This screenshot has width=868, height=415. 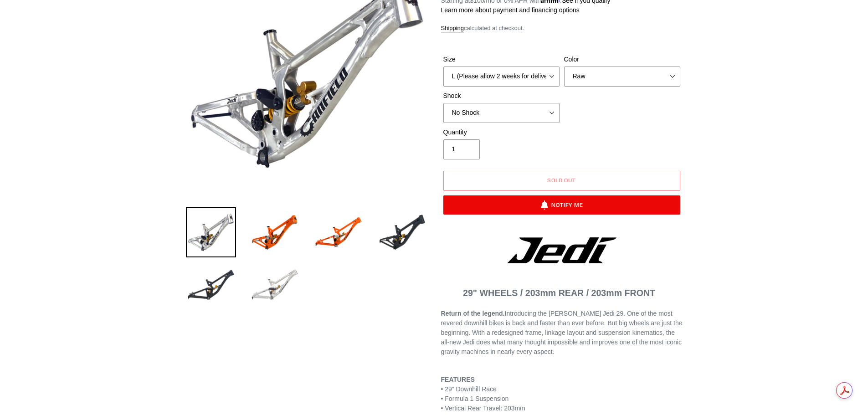 I want to click on b: FEATURES, so click(x=458, y=380).